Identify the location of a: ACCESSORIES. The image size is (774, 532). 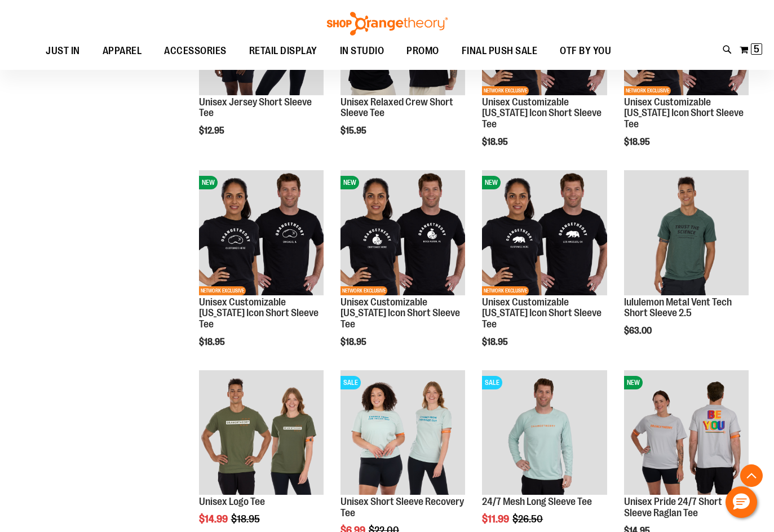
(195, 51).